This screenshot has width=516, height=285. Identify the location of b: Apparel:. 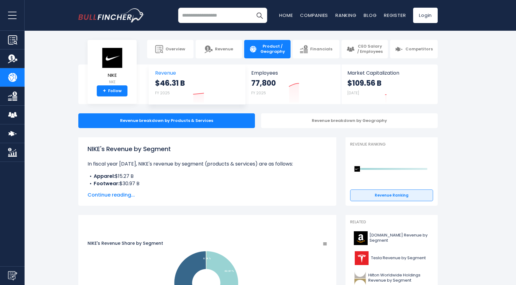
(104, 176).